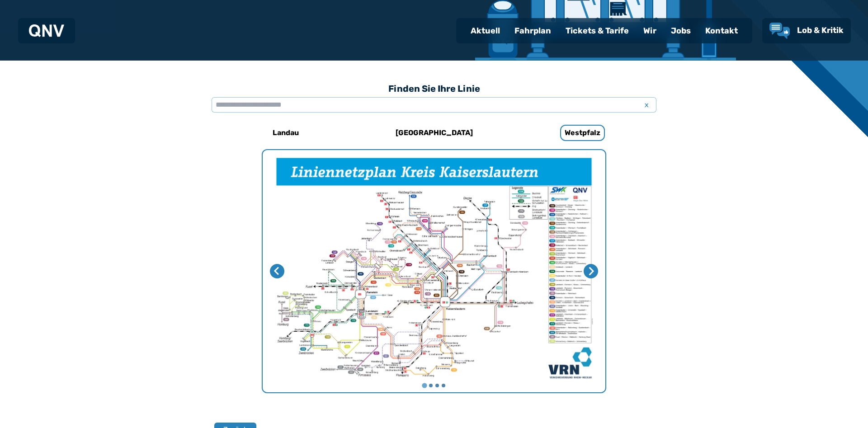 This screenshot has height=428, width=868. I want to click on ul: Wählen Sie eine Seite zum Anzeigen, so click(434, 385).